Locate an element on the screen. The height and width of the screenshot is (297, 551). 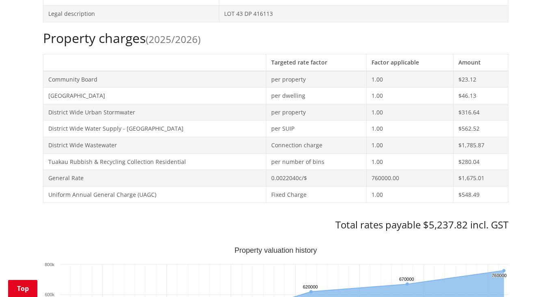
td: General Rate is located at coordinates (155, 178).